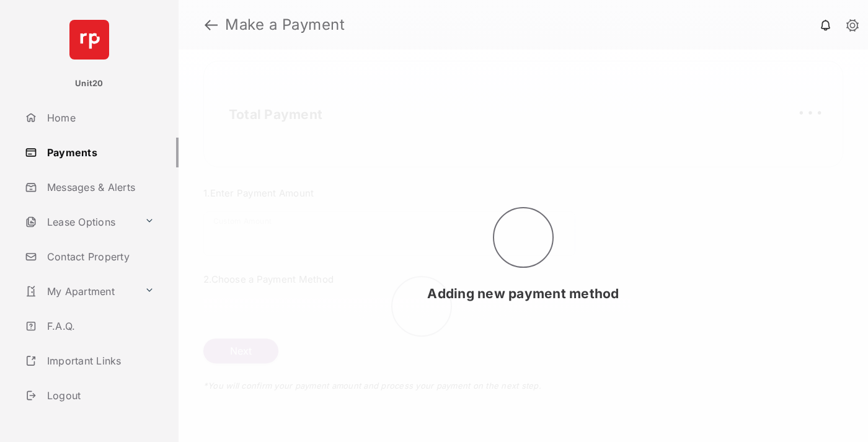 The width and height of the screenshot is (868, 442). Describe the element at coordinates (284, 25) in the screenshot. I see `strong: Make a Payment` at that location.